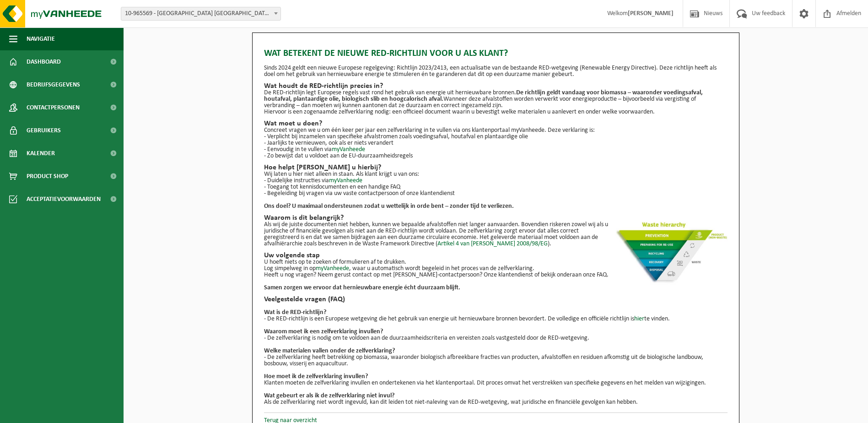 Image resolution: width=868 pixels, height=423 pixels. I want to click on span: Bedrijfsgegevens, so click(53, 85).